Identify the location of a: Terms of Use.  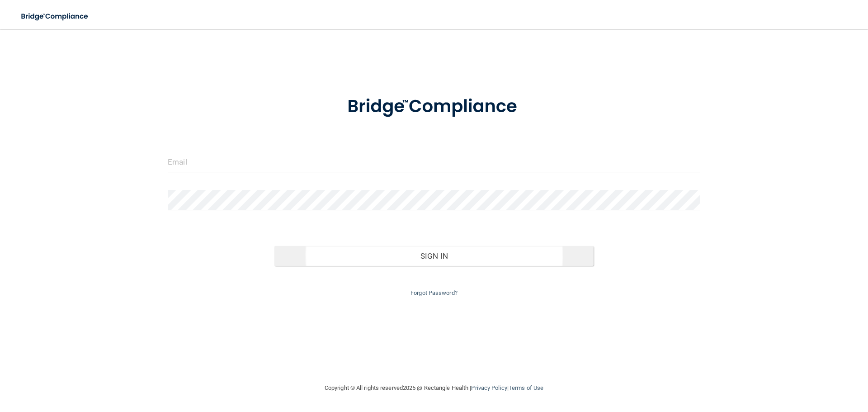
(526, 388).